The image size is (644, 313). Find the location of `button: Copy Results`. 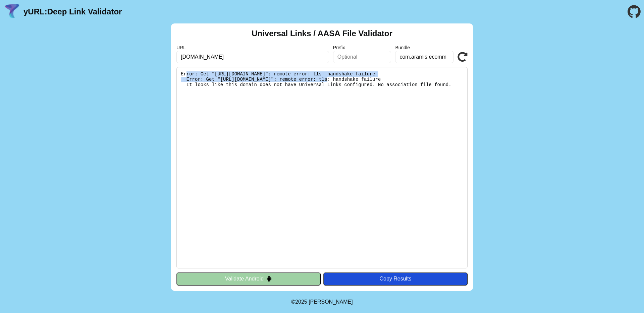

button: Copy Results is located at coordinates (395, 279).